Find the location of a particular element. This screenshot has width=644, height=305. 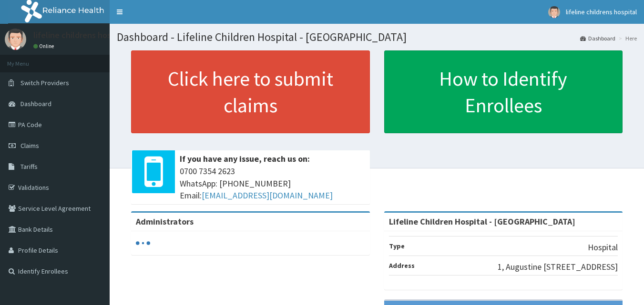

b: If you have any issue, reach us on: is located at coordinates (244, 158).